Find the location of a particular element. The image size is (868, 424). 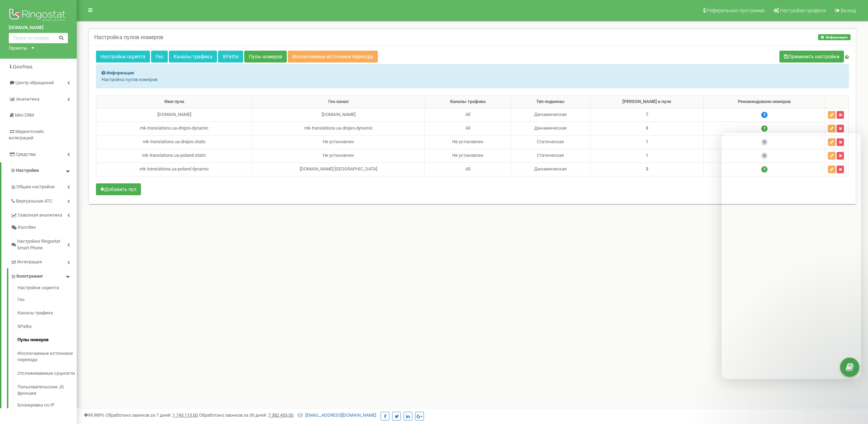

a: Коллтрекинг is located at coordinates (44, 275).